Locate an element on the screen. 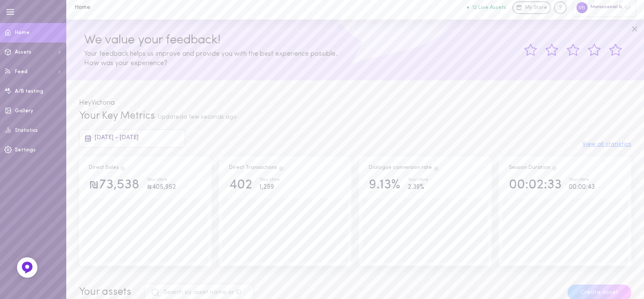 The height and width of the screenshot is (299, 644). a: My Store is located at coordinates (531, 8).